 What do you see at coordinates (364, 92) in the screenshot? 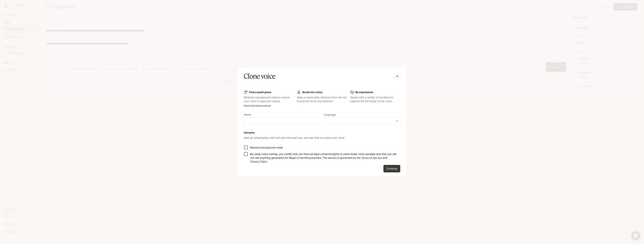
I see `b: Be expressive` at bounding box center [364, 92].